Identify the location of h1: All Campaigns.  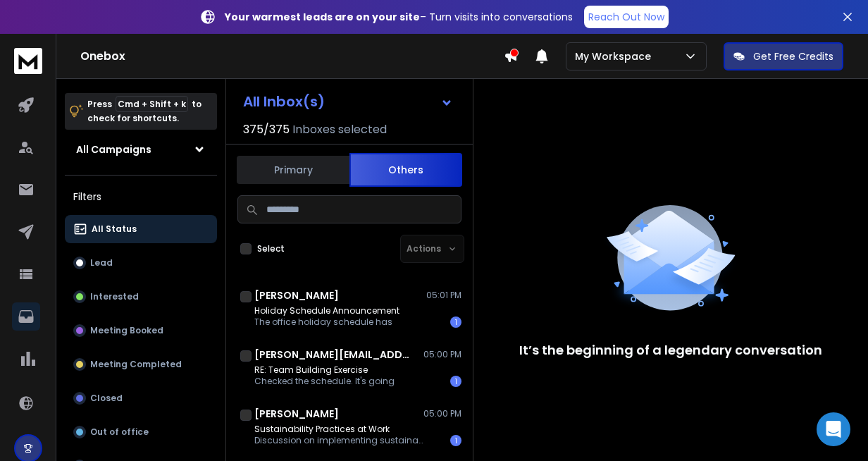
(113, 149).